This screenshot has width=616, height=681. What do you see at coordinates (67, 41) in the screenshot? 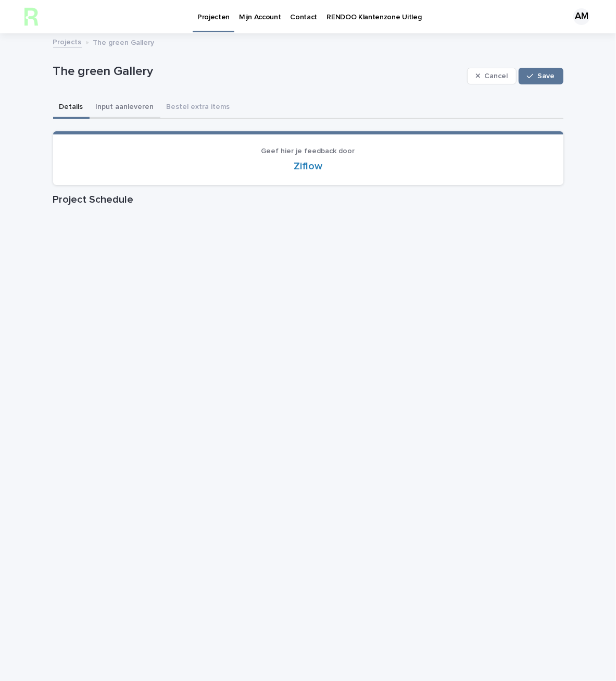
I see `a: Projects` at bounding box center [67, 41].